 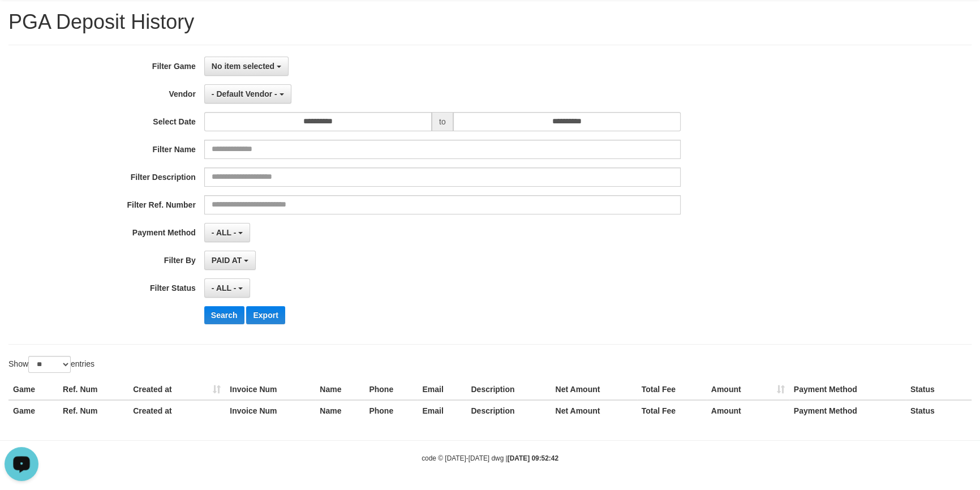 What do you see at coordinates (490, 22) in the screenshot?
I see `h1: PGA Deposit History` at bounding box center [490, 22].